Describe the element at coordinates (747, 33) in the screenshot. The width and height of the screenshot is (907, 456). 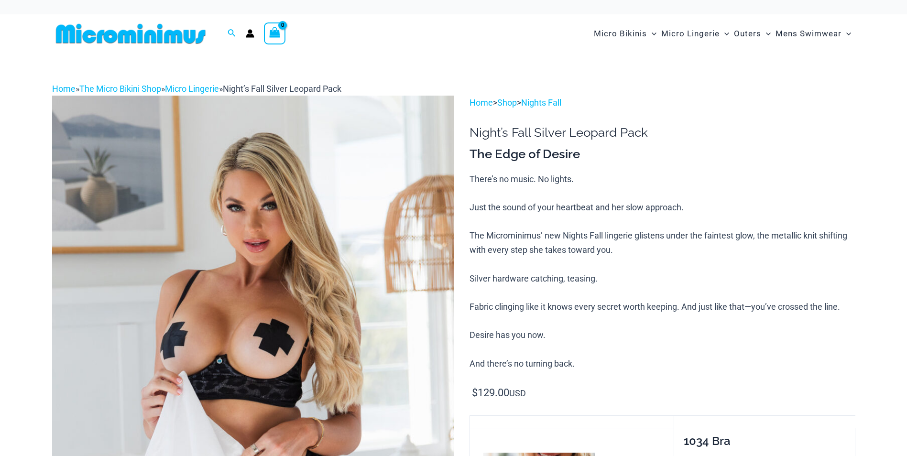
I see `span: Outers` at that location.